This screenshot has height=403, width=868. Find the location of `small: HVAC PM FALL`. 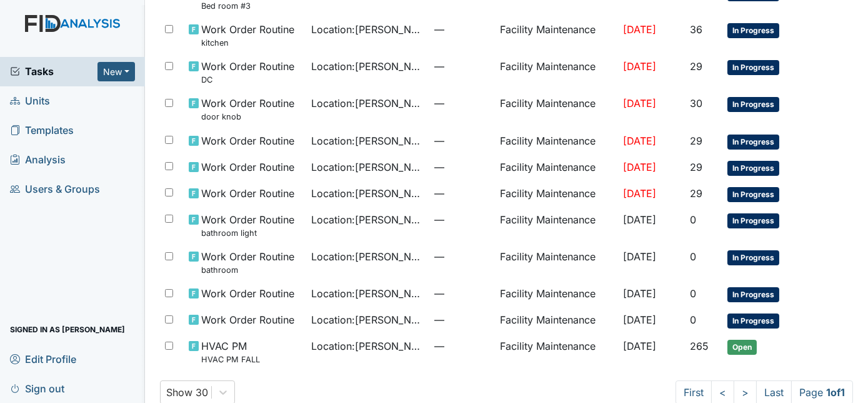

small: HVAC PM FALL is located at coordinates (231, 359).